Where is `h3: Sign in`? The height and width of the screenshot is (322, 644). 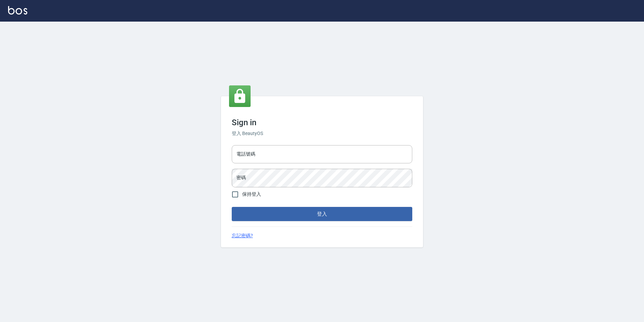
h3: Sign in is located at coordinates (322, 122).